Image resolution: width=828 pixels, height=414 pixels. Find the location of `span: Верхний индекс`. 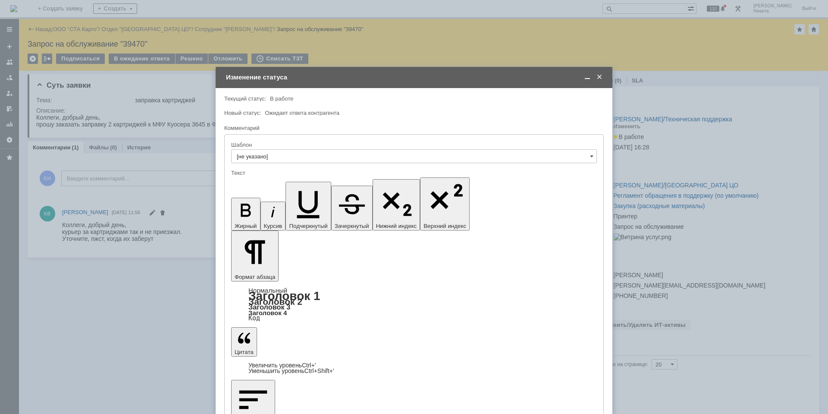

span: Верхний индекс is located at coordinates (445, 226).